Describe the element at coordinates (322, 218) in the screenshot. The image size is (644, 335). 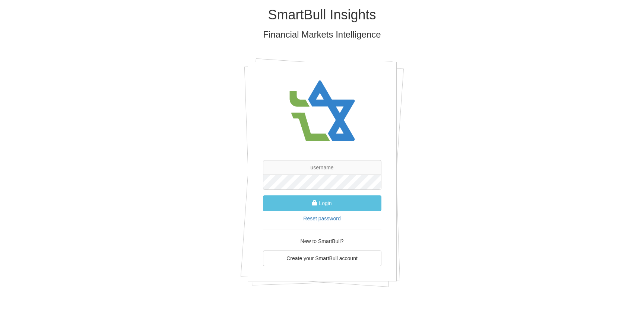
I see `a: Reset password` at that location.